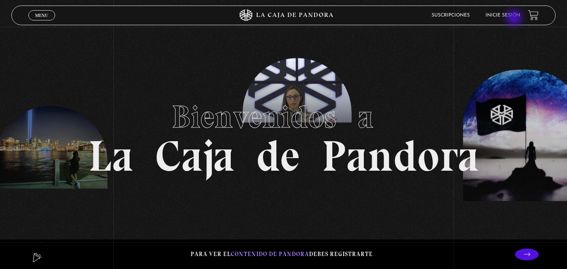  I want to click on a: Inicie sesión, so click(502, 15).